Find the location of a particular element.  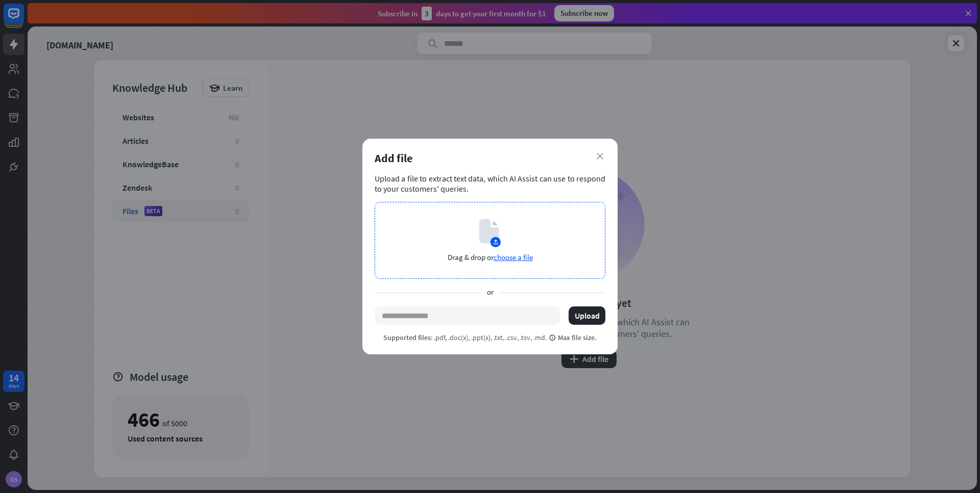

span: choose a file is located at coordinates (513, 257).